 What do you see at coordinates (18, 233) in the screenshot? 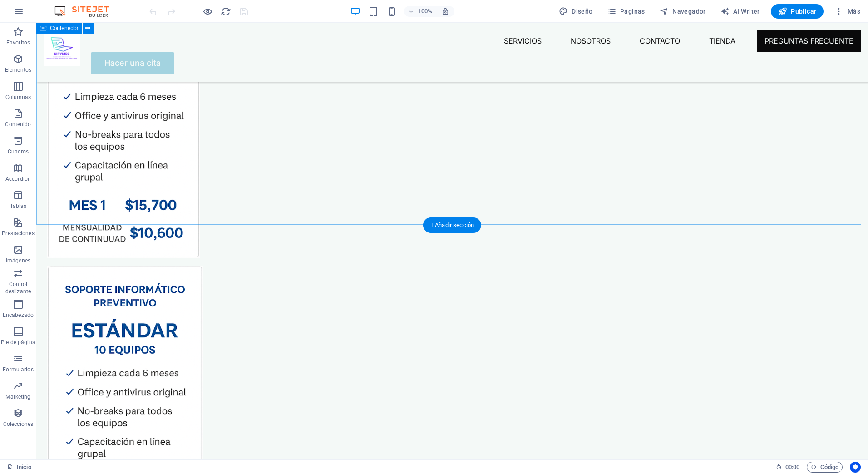
I see `p: Prestaciones` at bounding box center [18, 233].